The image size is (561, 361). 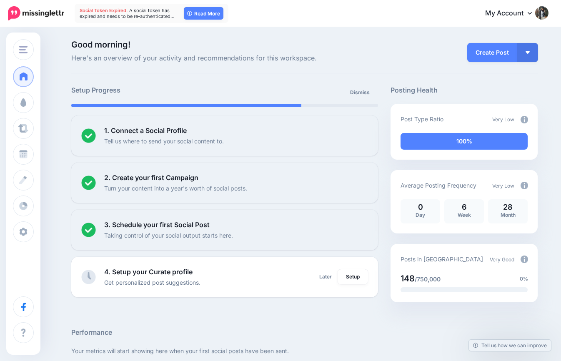 I want to click on a: Setup, so click(x=353, y=277).